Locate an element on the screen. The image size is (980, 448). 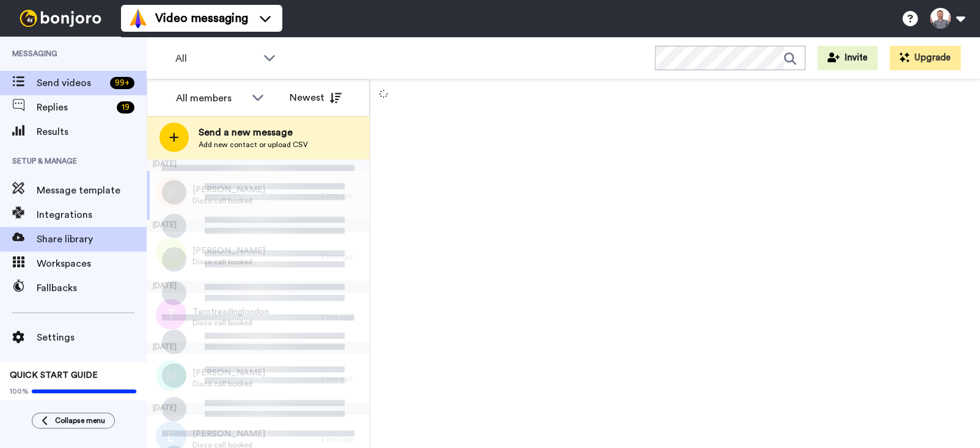
div: 99 + is located at coordinates (122, 83).